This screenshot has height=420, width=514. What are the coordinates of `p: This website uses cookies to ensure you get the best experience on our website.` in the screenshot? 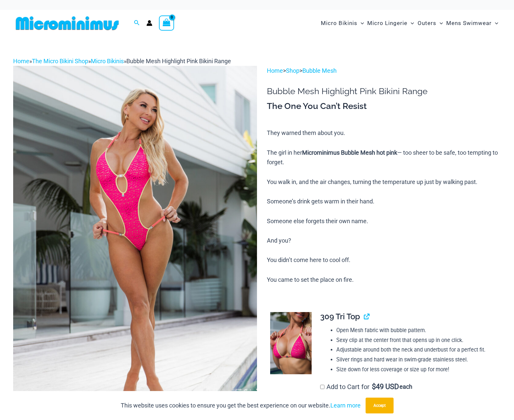 It's located at (240, 406).